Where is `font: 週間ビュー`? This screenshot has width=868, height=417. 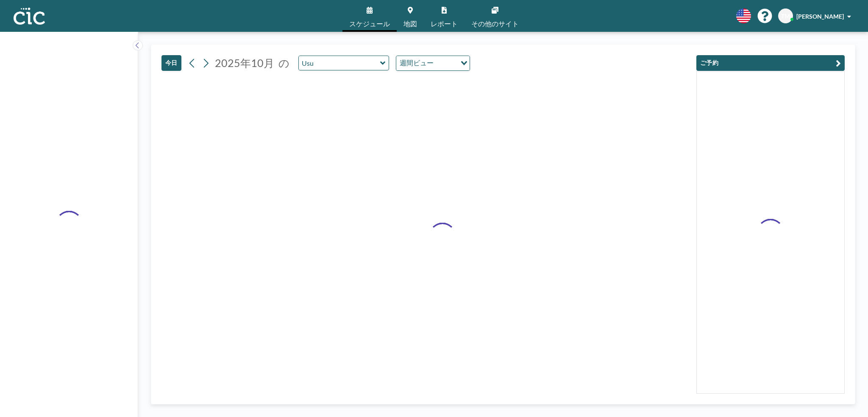
font: 週間ビュー is located at coordinates (417, 62).